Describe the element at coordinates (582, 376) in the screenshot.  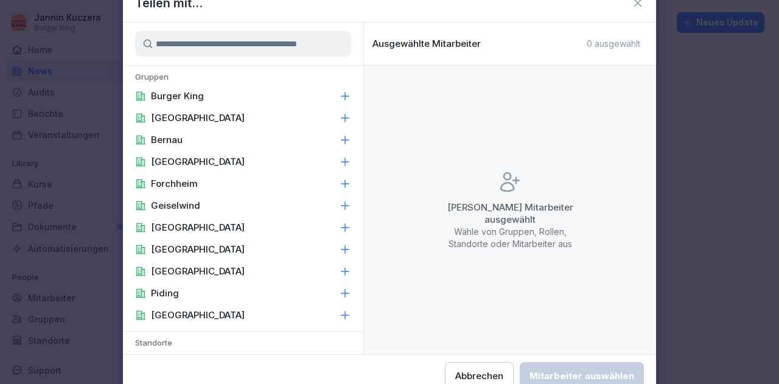
I see `div: Mitarbeiter auswählen` at that location.